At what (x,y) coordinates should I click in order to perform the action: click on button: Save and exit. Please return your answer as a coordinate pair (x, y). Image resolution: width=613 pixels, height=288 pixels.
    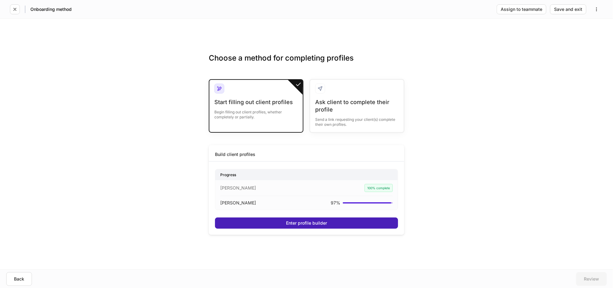
    Looking at the image, I should click on (568, 9).